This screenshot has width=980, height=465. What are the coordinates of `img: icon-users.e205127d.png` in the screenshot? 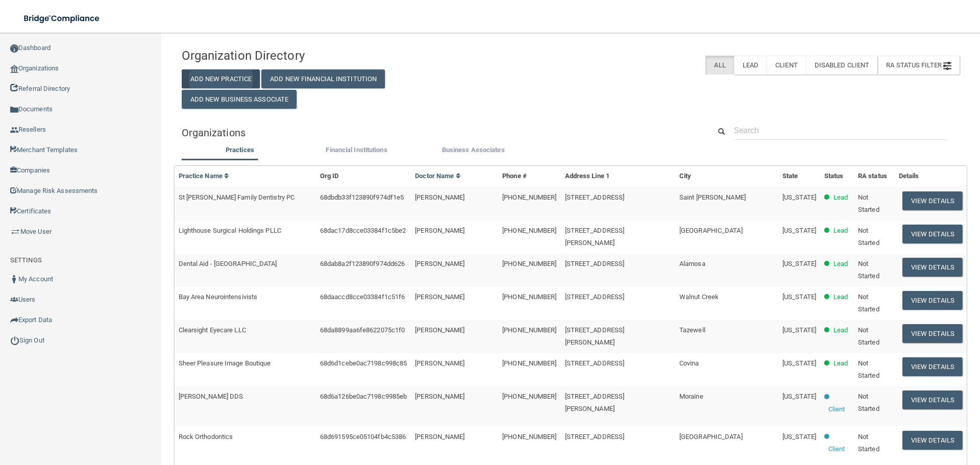 It's located at (14, 299).